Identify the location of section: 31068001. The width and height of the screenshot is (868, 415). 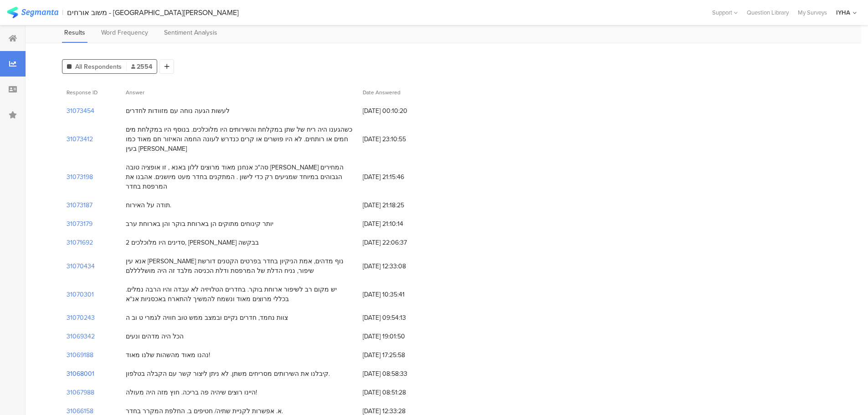
(80, 373).